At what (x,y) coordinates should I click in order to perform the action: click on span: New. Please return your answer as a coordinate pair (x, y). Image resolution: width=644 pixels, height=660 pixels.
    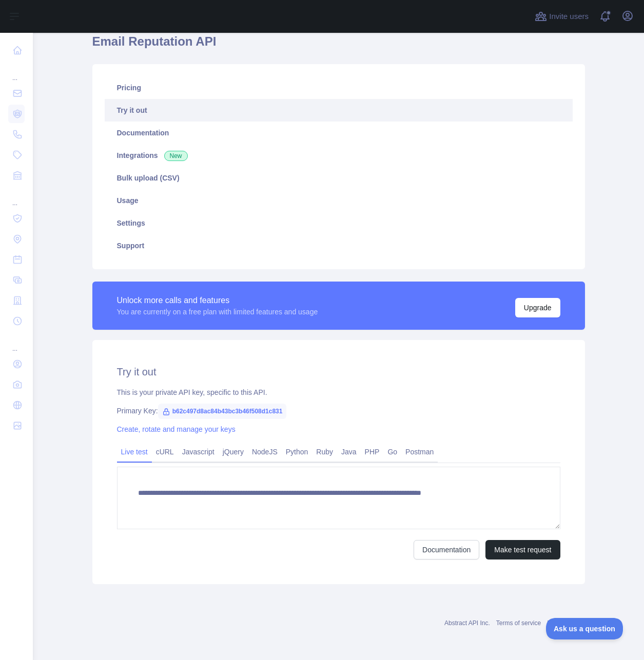
    Looking at the image, I should click on (176, 156).